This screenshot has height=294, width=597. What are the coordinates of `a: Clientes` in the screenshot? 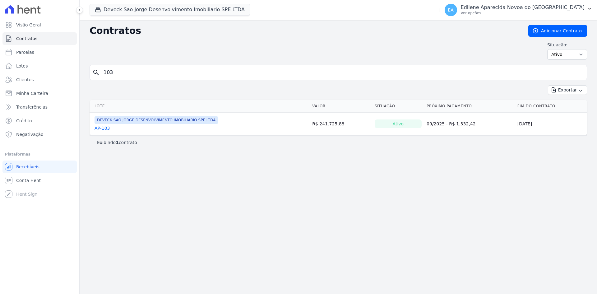 It's located at (39, 80).